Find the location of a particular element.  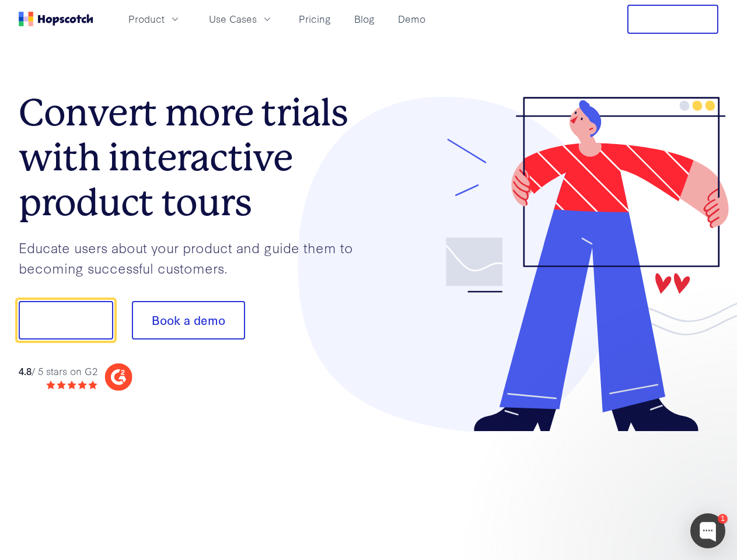

a: Demo is located at coordinates (412, 19).